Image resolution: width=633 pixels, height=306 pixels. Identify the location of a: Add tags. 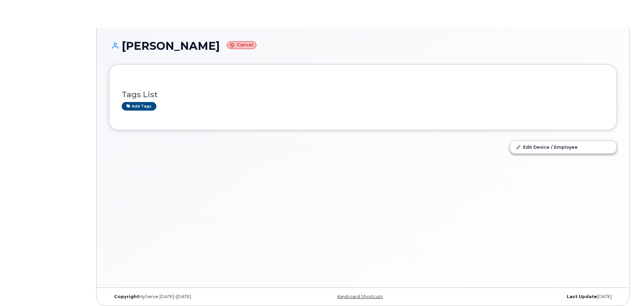
(139, 106).